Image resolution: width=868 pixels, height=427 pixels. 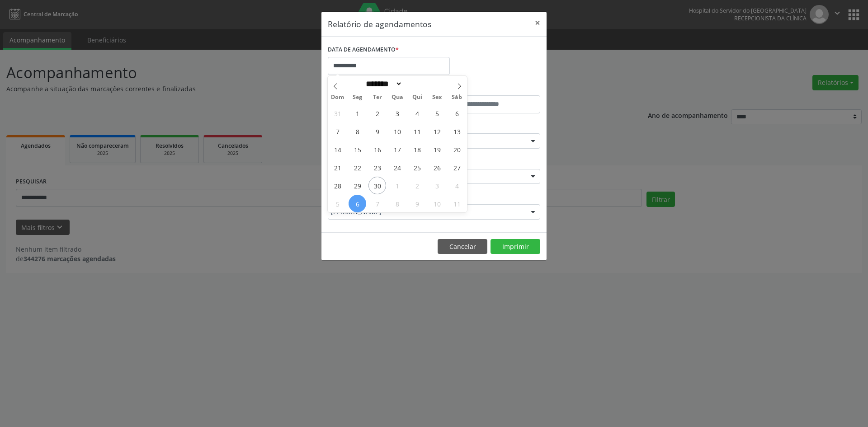 What do you see at coordinates (397, 186) in the screenshot?
I see `span: Outubro 1, 2025` at bounding box center [397, 186].